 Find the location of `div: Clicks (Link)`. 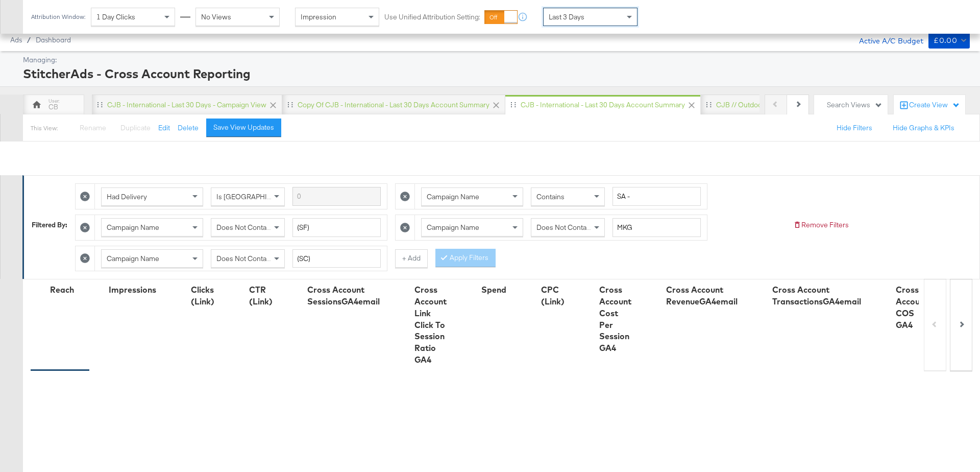

div: Clicks (Link) is located at coordinates (203, 296).